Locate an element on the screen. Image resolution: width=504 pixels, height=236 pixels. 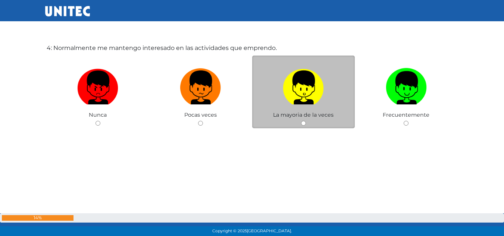
span: Frecuentemente is located at coordinates (406, 115).